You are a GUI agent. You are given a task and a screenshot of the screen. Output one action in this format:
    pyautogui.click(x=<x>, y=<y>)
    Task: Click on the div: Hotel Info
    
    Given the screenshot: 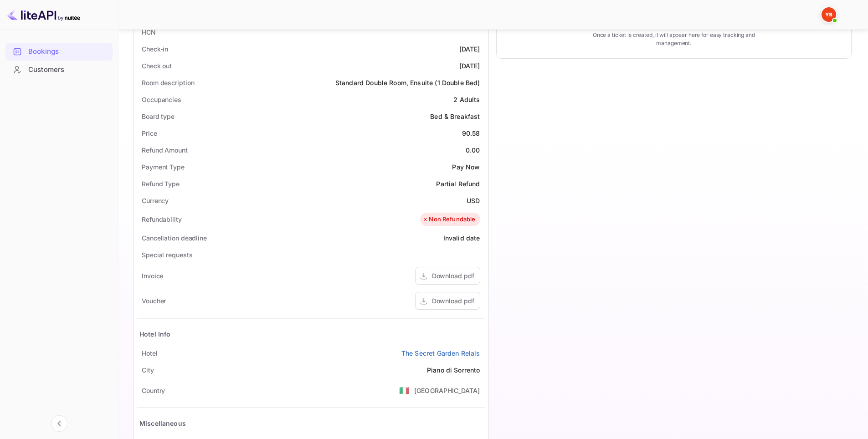 What is the action you would take?
    pyautogui.click(x=155, y=334)
    